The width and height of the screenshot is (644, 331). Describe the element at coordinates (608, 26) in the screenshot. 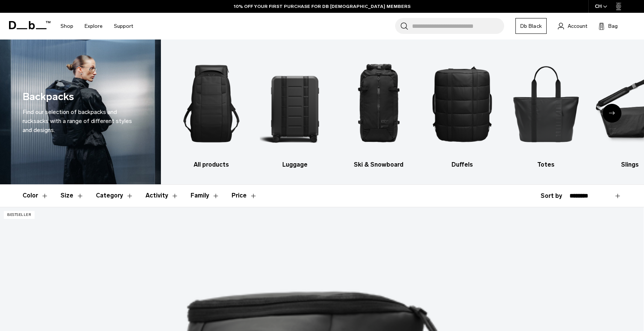

I see `button: Bag` at that location.